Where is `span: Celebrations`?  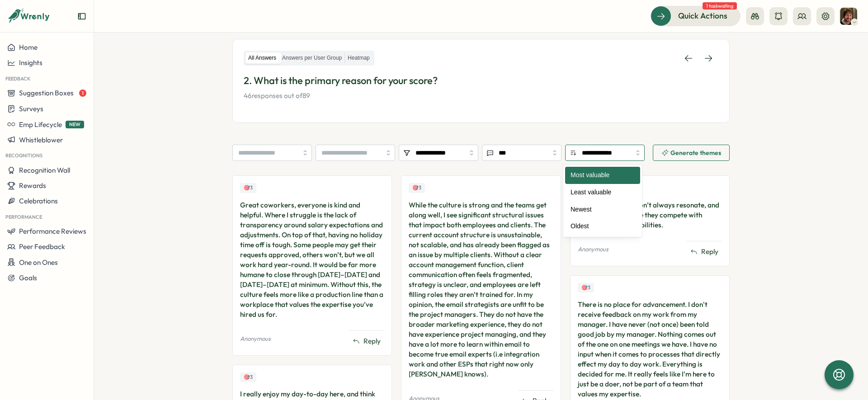
span: Celebrations is located at coordinates (39, 201).